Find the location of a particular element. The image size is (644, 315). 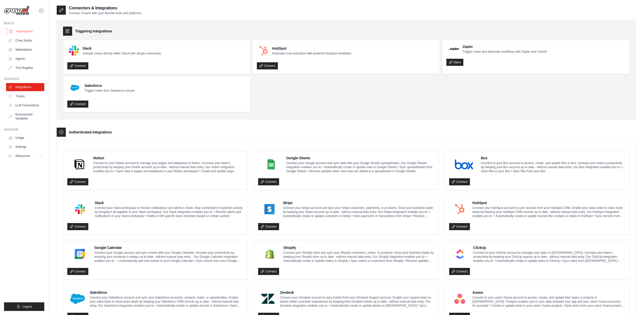

a: Tool Registry is located at coordinates (25, 68).